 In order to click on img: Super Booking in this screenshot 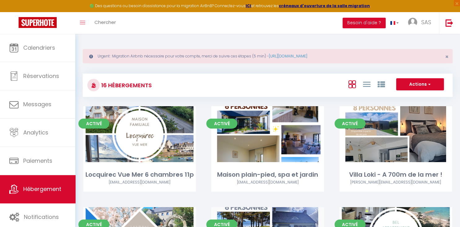, I will do `click(37, 22)`.